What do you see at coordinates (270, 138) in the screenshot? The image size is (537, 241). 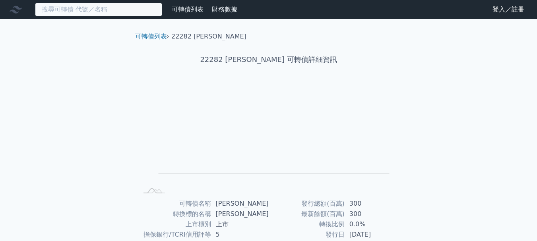 I see `g: Chart` at bounding box center [270, 138].